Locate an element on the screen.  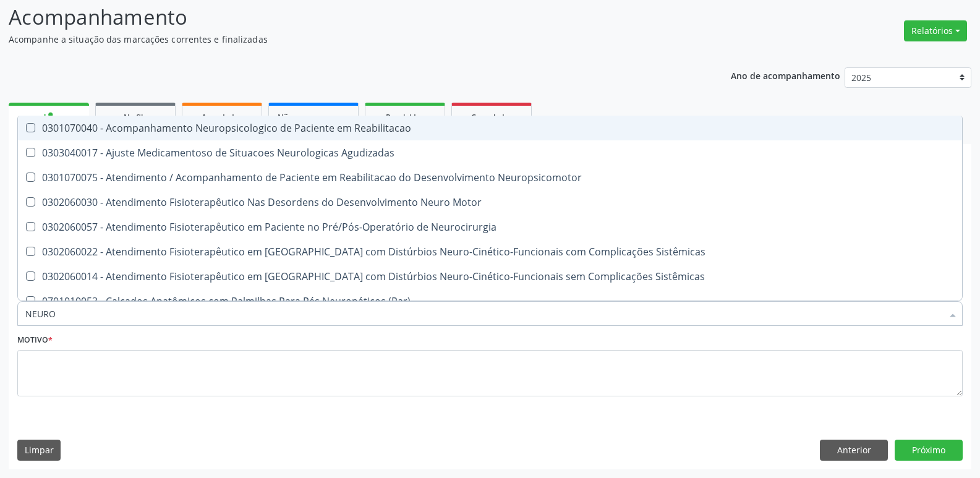
div: 0303040017 - Ajuste Medicamentoso de Situacoes Neurologicas Agudizadas is located at coordinates (490, 153).